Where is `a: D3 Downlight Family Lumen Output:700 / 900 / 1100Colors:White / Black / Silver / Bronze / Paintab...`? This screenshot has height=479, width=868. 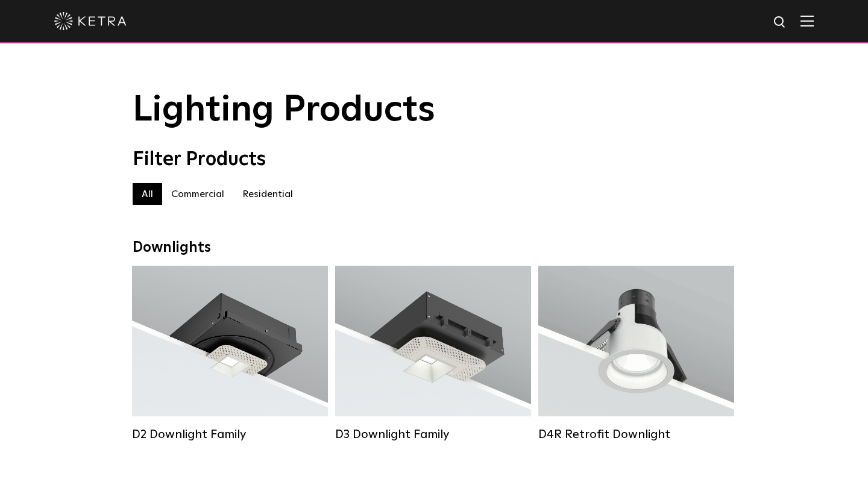
a: D3 Downlight Family Lumen Output:700 / 900 / 1100Colors:White / Black / Silver / Bronze / Paintab... is located at coordinates (433, 353).